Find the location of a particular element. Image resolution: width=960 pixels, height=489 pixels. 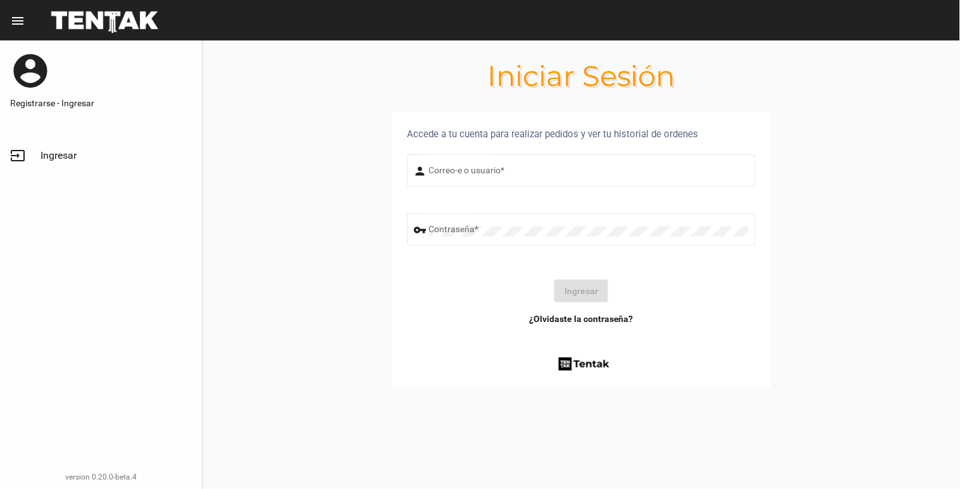

img: tentak-firm.png is located at coordinates (584, 364).